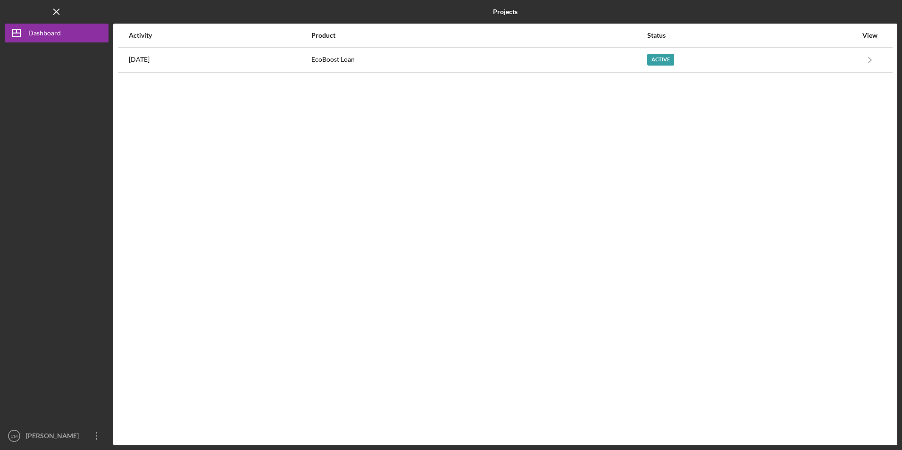 This screenshot has height=450, width=902. I want to click on div: Active, so click(661, 59).